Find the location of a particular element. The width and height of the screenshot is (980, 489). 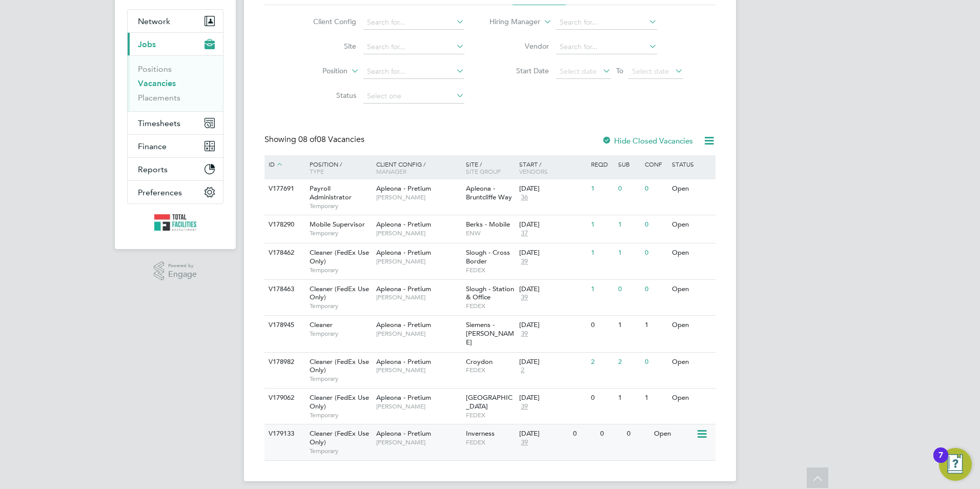

span: 08 of is located at coordinates (308, 140).